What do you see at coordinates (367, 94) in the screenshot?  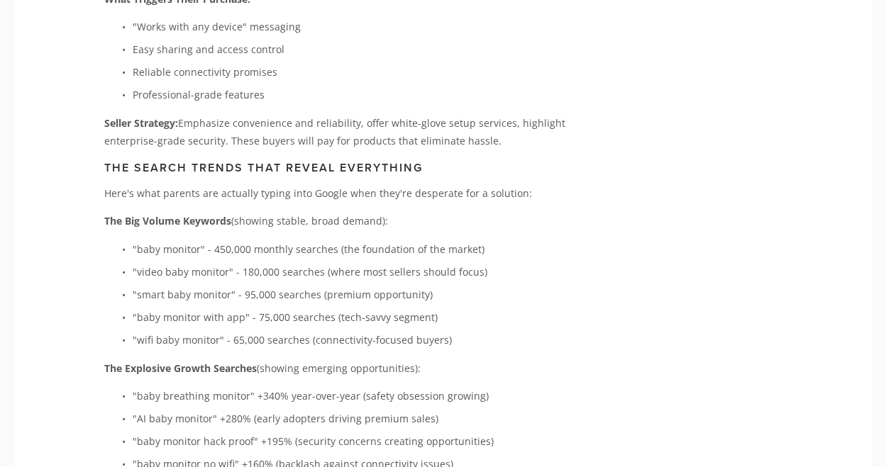 I see `p: Professional-grade features` at bounding box center [367, 94].